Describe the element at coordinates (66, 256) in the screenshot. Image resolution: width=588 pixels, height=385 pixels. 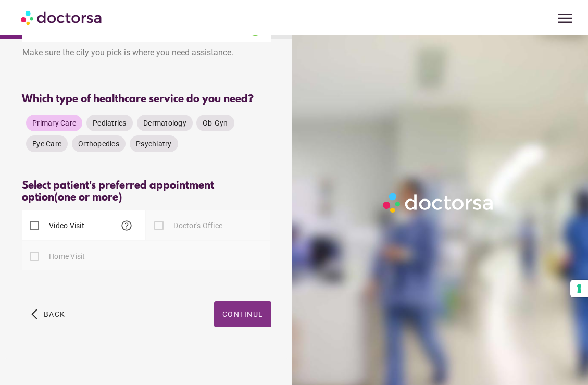
I see `label: Home Visit` at that location.